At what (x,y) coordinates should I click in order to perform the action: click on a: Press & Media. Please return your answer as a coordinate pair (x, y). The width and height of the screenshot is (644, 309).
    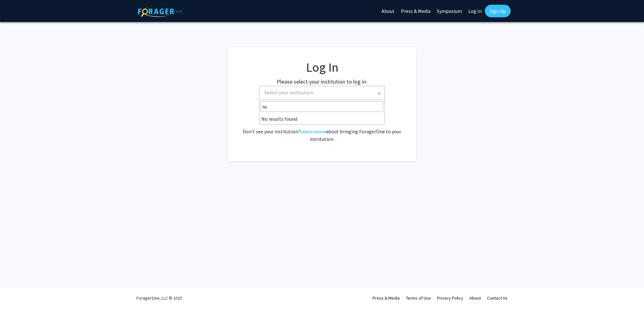
    Looking at the image, I should click on (386, 298).